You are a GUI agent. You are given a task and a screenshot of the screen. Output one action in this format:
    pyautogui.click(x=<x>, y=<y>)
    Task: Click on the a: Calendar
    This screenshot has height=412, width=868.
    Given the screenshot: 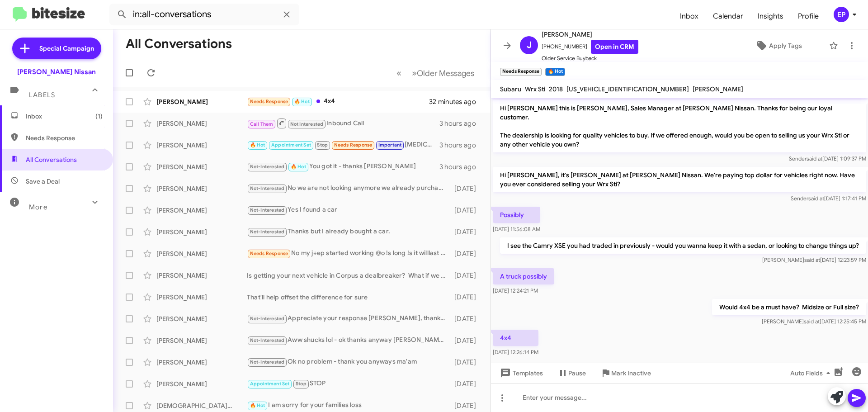 What is the action you would take?
    pyautogui.click(x=728, y=16)
    